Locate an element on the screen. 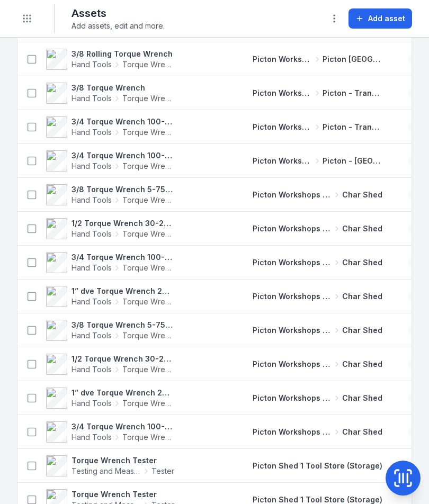 The width and height of the screenshot is (429, 504). a: 3/8 Torque Wrench 5-75 ft/lbdHand ToolsTorque Wrench is located at coordinates (111, 331).